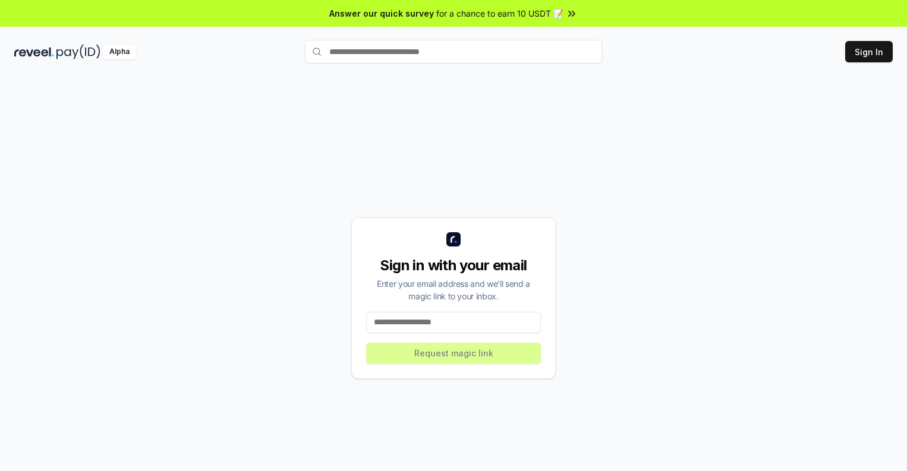 This screenshot has width=907, height=471. What do you see at coordinates (78, 52) in the screenshot?
I see `img: pay_id` at bounding box center [78, 52].